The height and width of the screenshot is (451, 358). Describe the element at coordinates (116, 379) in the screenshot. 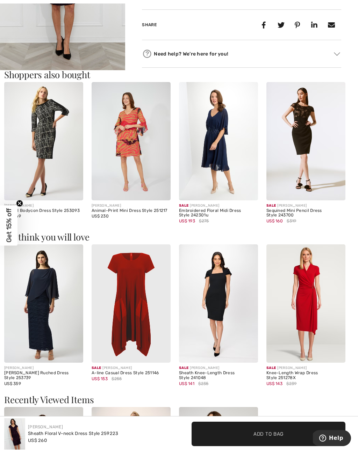

I see `span: $255` at that location.